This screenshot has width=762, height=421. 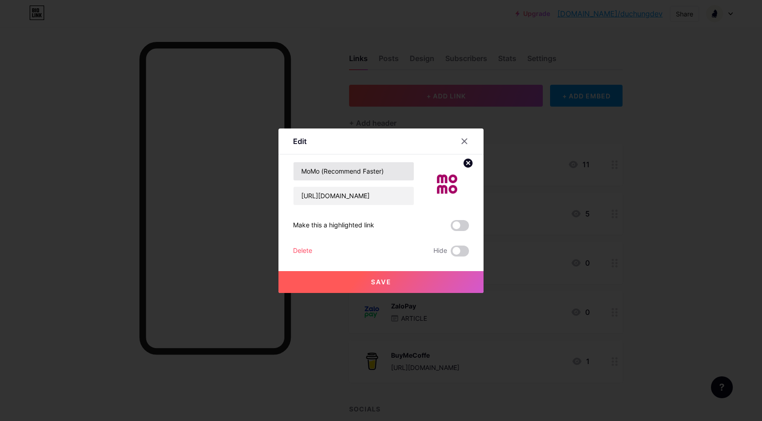 What do you see at coordinates (447, 184) in the screenshot?
I see `img: link_thumbnail` at bounding box center [447, 184].